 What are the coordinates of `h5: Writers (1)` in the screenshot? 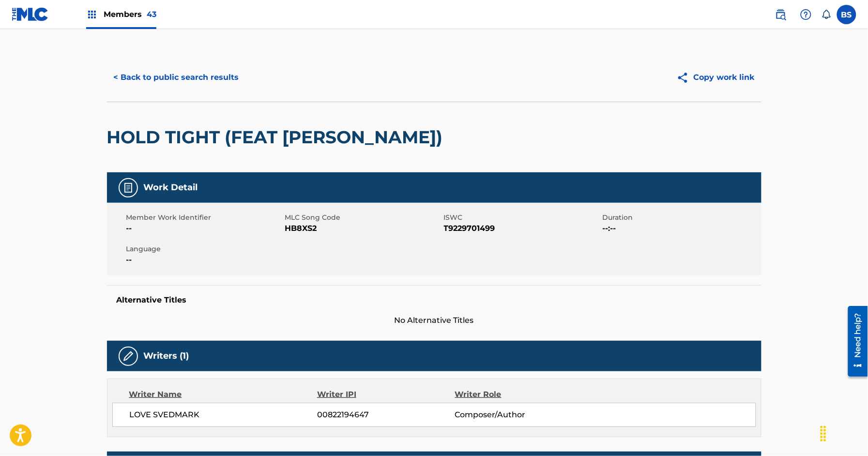 It's located at (167, 355).